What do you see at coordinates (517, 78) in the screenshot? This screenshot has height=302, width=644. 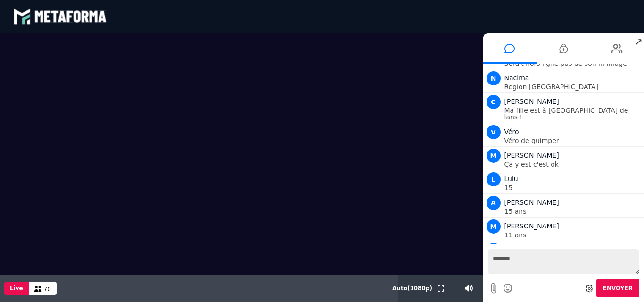 I see `span: Nacima` at bounding box center [517, 78].